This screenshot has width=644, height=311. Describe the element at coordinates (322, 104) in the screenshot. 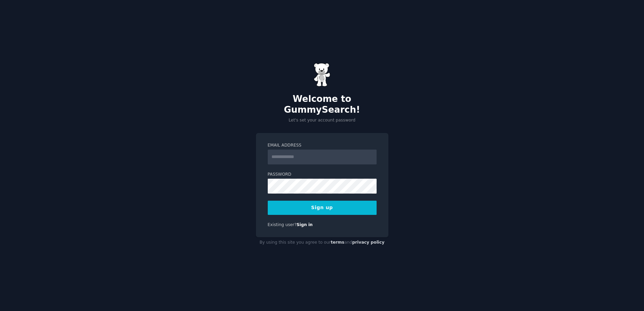

I see `h2: Welcome to GummySearch!` at that location.